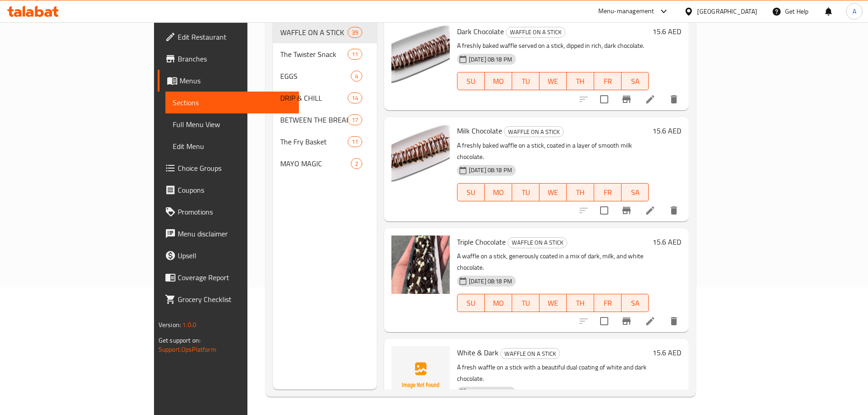 The height and width of the screenshot is (415, 868). Describe the element at coordinates (480, 131) in the screenshot. I see `span: Milk Chocolate` at that location.